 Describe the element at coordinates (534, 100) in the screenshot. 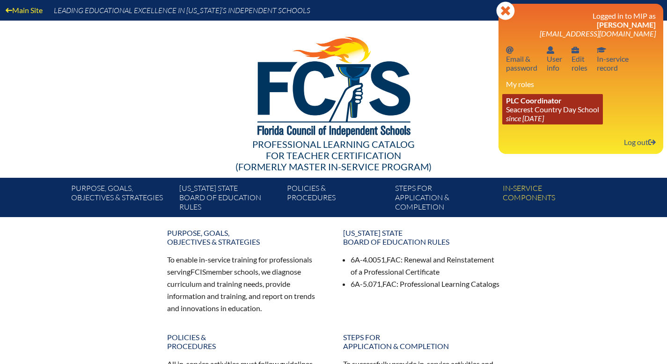

I see `span: PLC Coordinator` at that location.